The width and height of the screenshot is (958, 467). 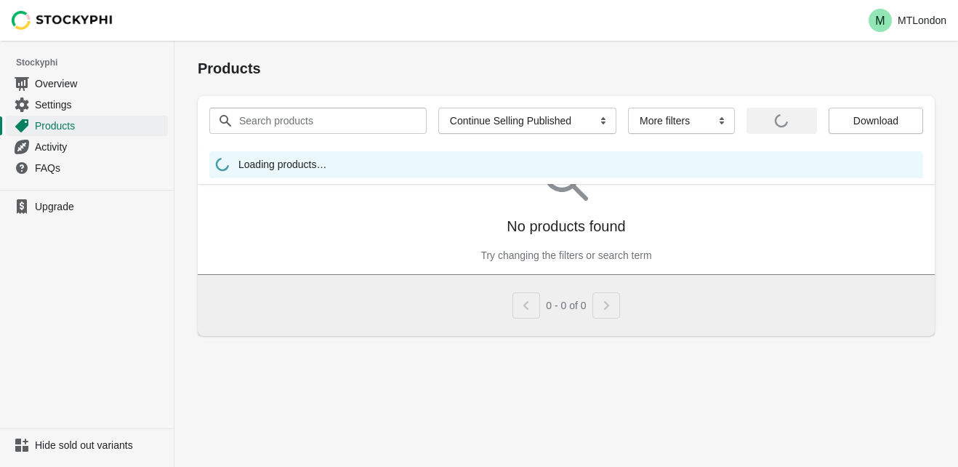 I want to click on a: Activity, so click(x=86, y=146).